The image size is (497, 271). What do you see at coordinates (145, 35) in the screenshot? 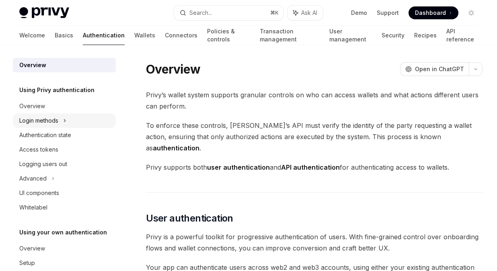
I see `a: Wallets` at bounding box center [145, 35].